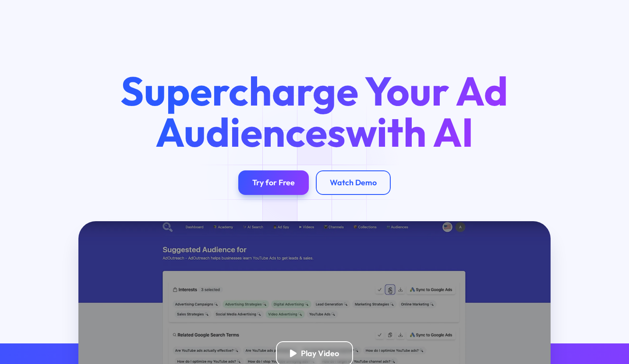  Describe the element at coordinates (273, 182) in the screenshot. I see `div: Try for Free` at that location.